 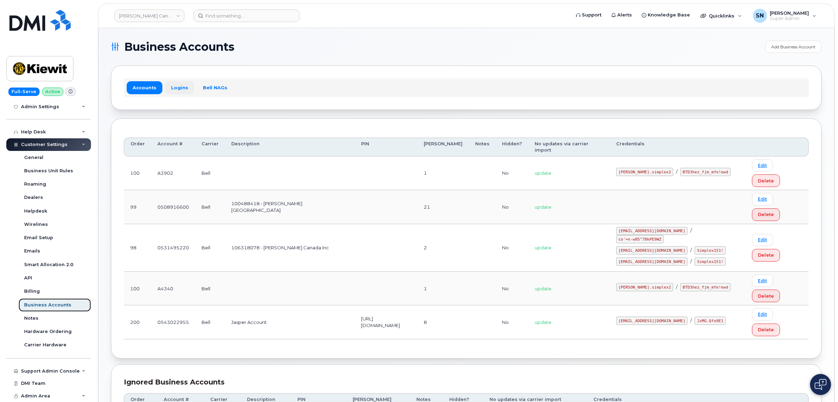 What do you see at coordinates (678, 147) in the screenshot?
I see `th: Credentials` at bounding box center [678, 147].